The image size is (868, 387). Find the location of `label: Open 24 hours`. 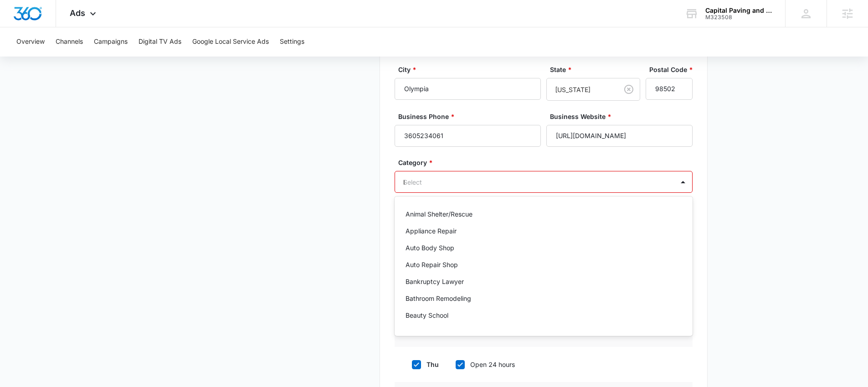

label: Open 24 hours is located at coordinates (492, 363).